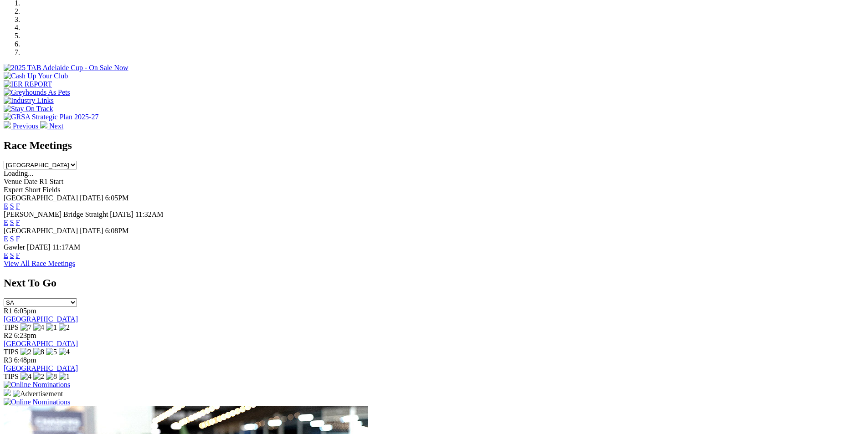 The width and height of the screenshot is (868, 434). Describe the element at coordinates (18, 173) in the screenshot. I see `span: Loading...` at that location.